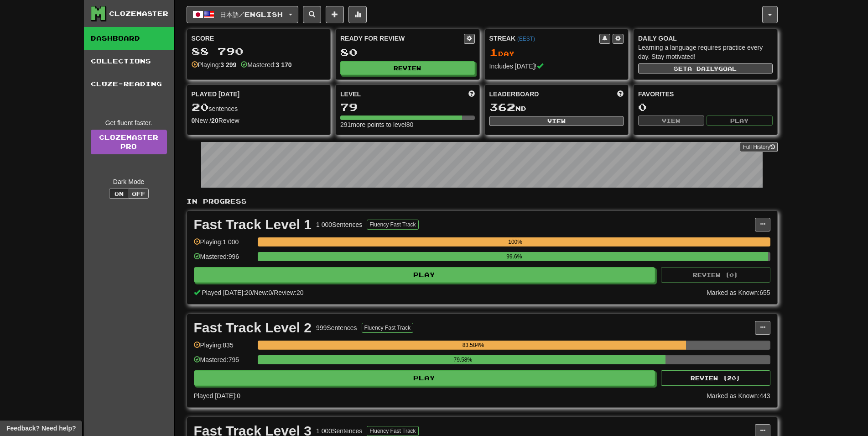 The height and width of the screenshot is (436, 868). Describe the element at coordinates (557, 53) in the screenshot. I see `div: Day` at that location.